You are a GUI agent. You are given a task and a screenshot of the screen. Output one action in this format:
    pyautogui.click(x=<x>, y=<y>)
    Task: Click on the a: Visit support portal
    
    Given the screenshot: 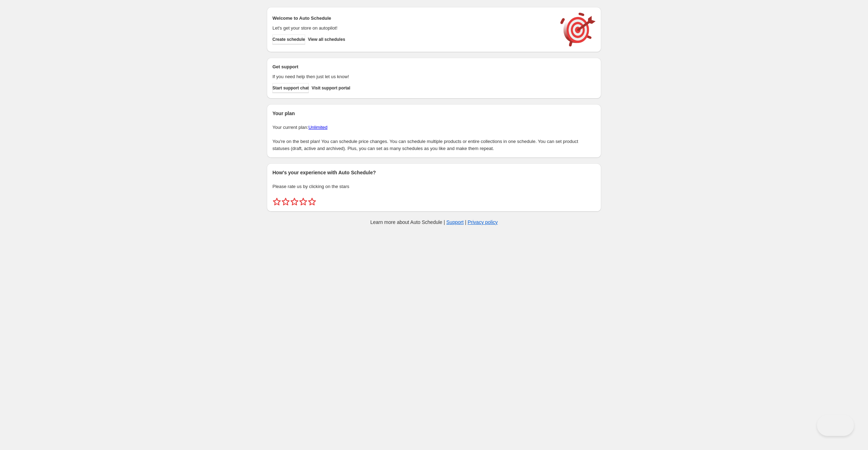 What is the action you would take?
    pyautogui.click(x=331, y=88)
    